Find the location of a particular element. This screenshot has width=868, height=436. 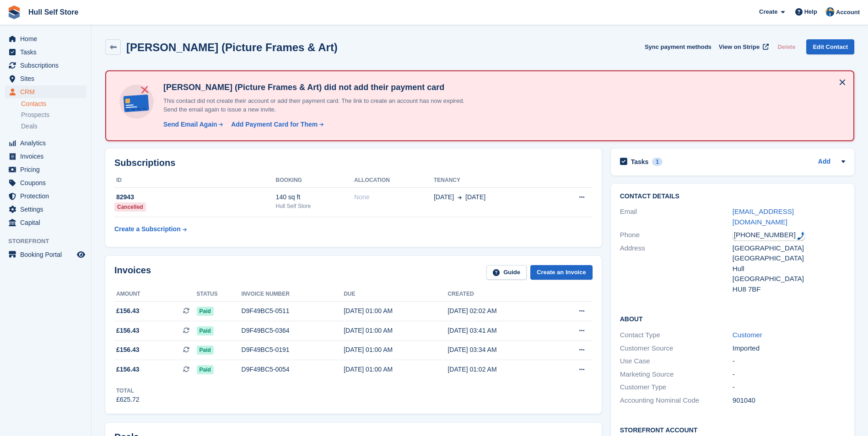

span: Settings is located at coordinates (48, 209).